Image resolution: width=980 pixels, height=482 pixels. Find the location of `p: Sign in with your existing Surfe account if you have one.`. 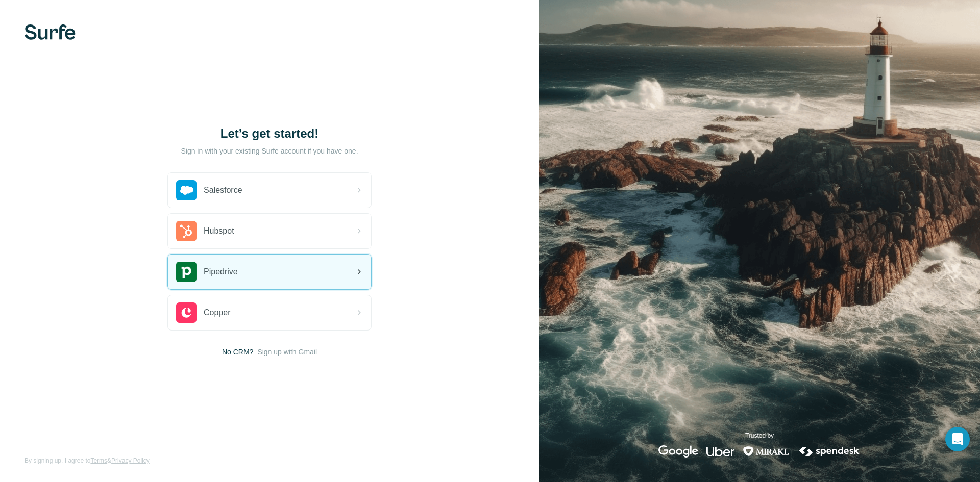

p: Sign in with your existing Surfe account if you have one. is located at coordinates (269, 151).